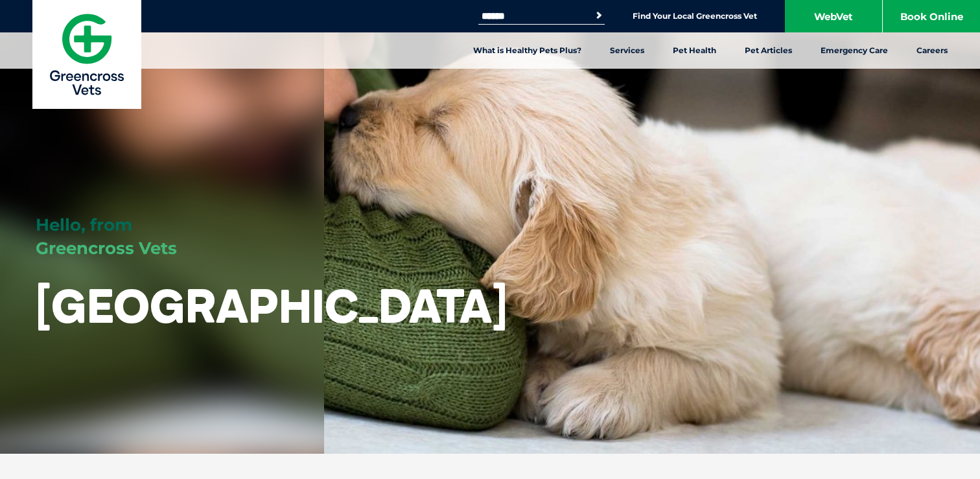 This screenshot has width=980, height=479. Describe the element at coordinates (768, 51) in the screenshot. I see `a: Pet Articles` at that location.